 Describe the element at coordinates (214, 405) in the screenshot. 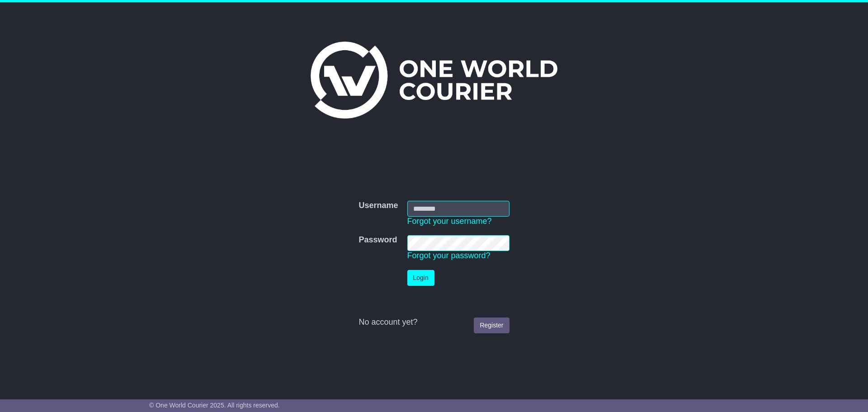

I see `span: © One World Courier 2025. All rights reserved.` at that location.